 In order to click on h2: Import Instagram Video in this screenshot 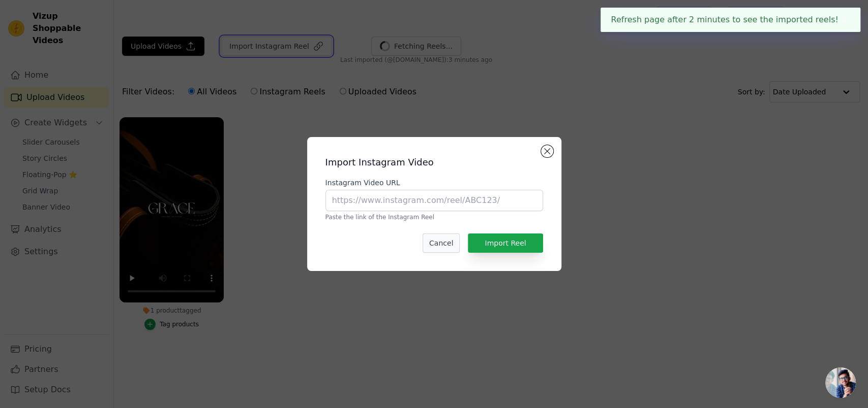, I will do `click(434, 162)`.